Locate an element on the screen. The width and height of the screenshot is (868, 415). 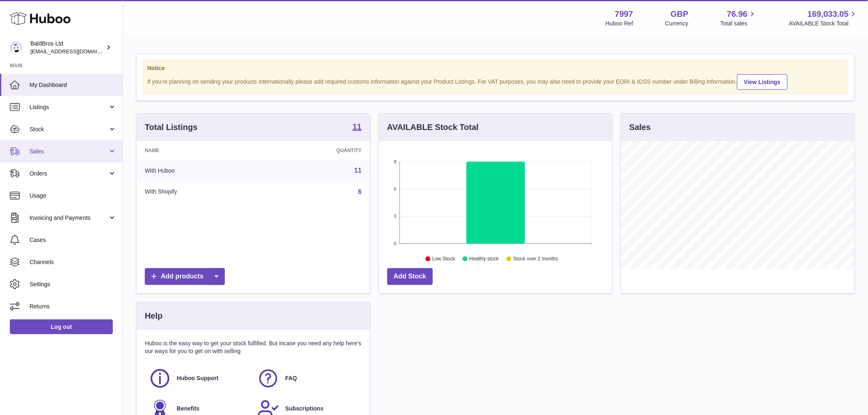
div: Currency is located at coordinates (676, 23).